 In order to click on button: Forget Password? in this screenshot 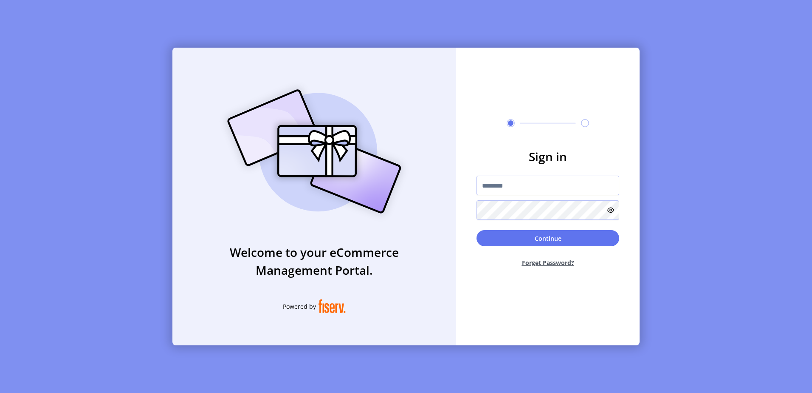, I will do `click(548, 262)`.